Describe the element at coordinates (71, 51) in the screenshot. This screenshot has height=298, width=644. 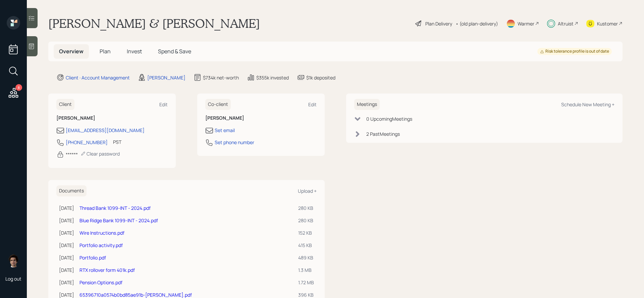
I see `span: Overview` at that location.